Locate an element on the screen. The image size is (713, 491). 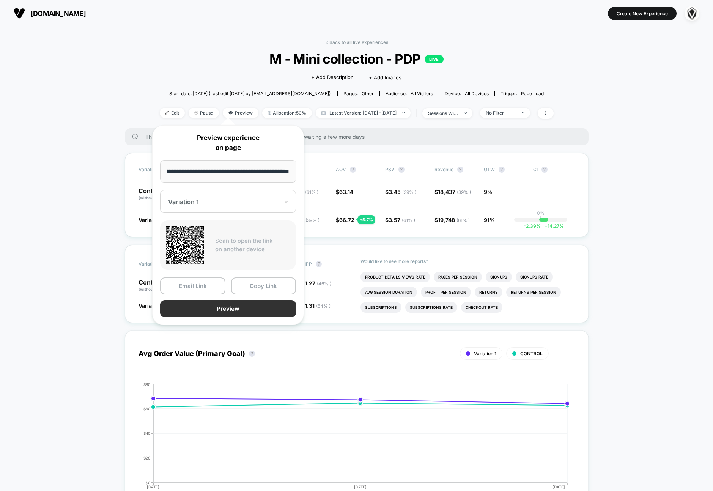
li: Avg Session Duration is located at coordinates (388, 292).